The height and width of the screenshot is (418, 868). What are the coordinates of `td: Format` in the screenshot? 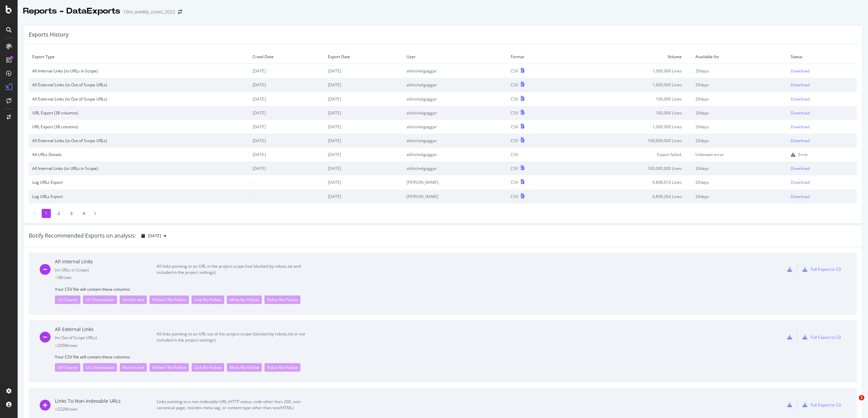 It's located at (535, 57).